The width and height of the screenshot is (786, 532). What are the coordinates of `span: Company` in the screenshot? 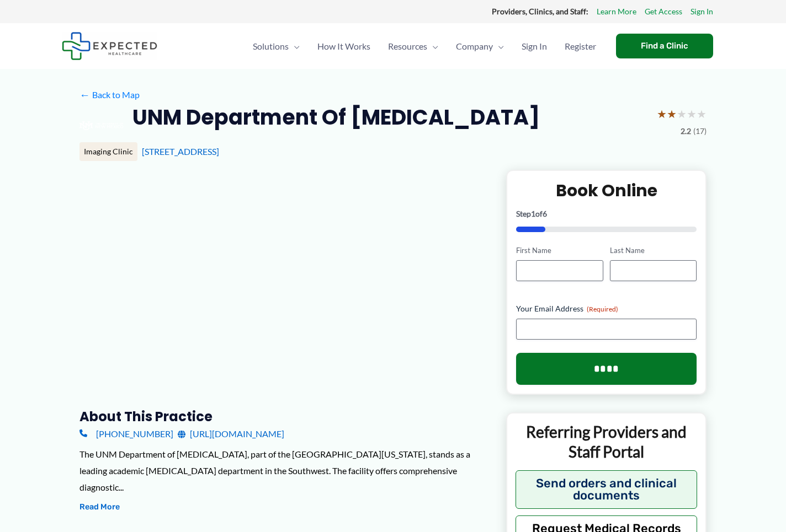 It's located at (474, 46).